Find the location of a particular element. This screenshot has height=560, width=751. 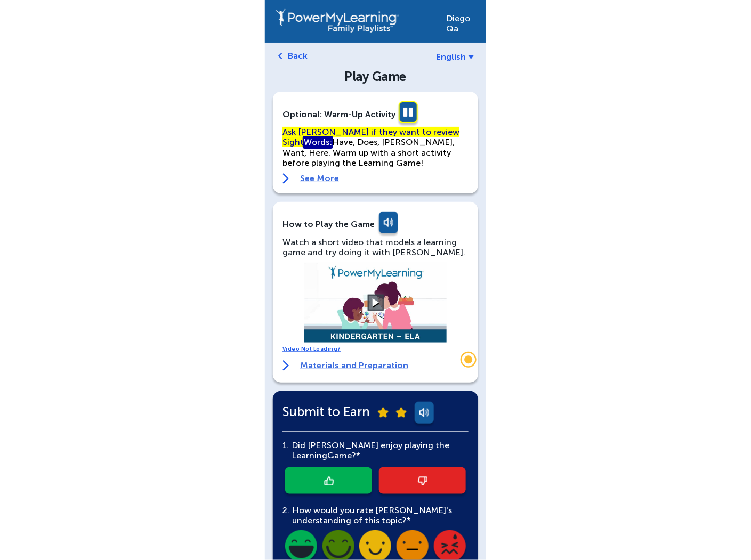

span: Game?* is located at coordinates (343, 455).